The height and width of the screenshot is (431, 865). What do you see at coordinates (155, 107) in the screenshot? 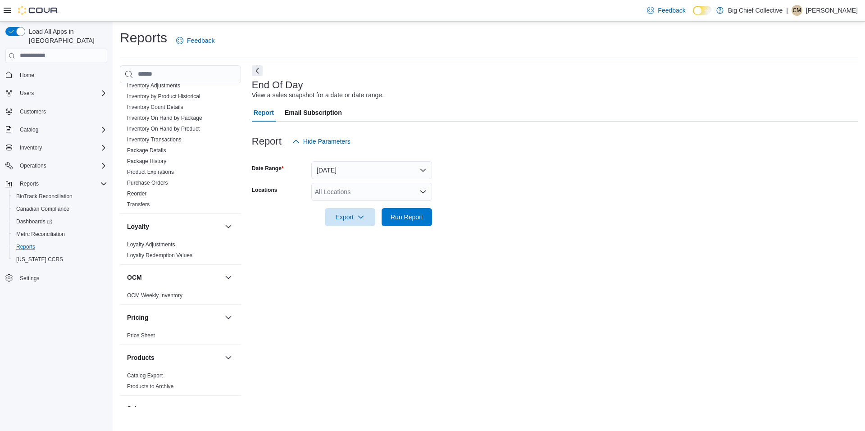
I see `span: Inventory Count Details` at bounding box center [155, 107].